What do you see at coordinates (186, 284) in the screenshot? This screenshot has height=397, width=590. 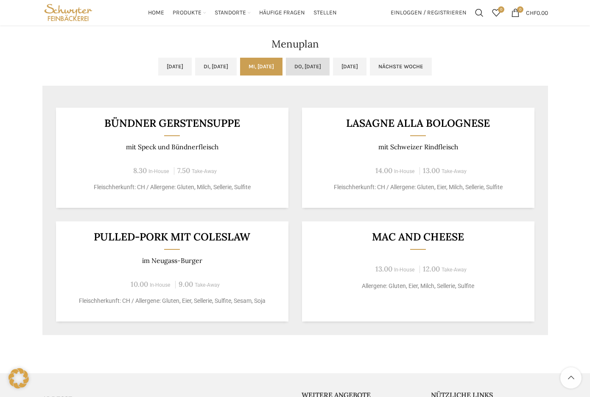 I see `span: 9.00` at bounding box center [186, 284].